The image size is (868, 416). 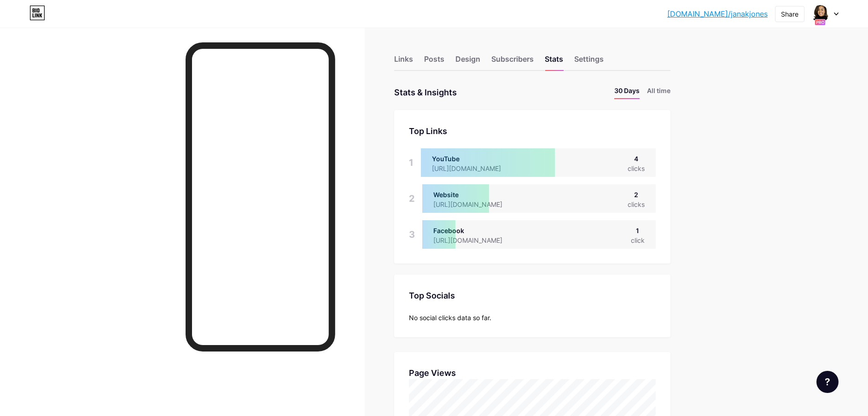 What do you see at coordinates (533, 317) in the screenshot?
I see `div: No social clicks data so far.` at bounding box center [533, 317].